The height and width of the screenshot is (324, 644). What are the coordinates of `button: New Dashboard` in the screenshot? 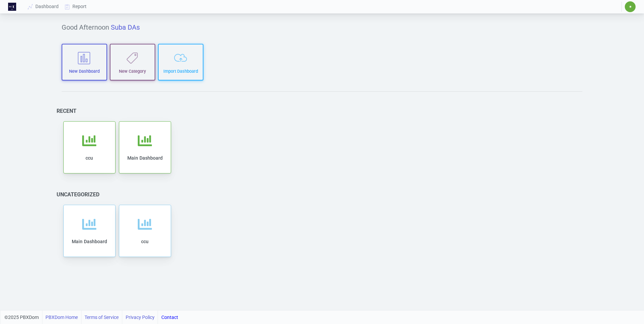 It's located at (84, 62).